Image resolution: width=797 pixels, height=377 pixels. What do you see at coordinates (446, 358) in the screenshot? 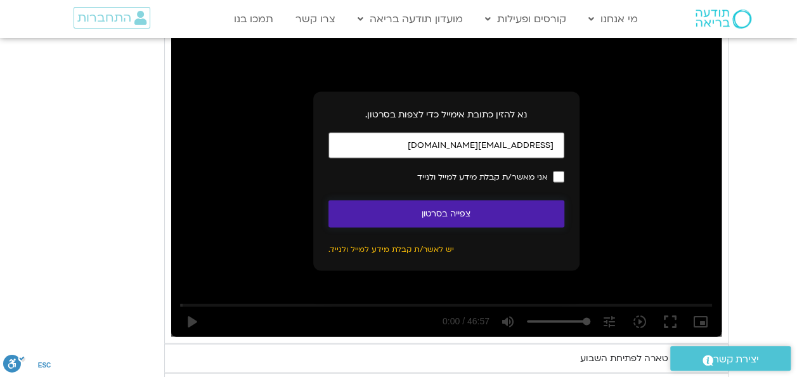
I see `summary: לימוד של טארה לפתיחת השבוע` at bounding box center [446, 358].